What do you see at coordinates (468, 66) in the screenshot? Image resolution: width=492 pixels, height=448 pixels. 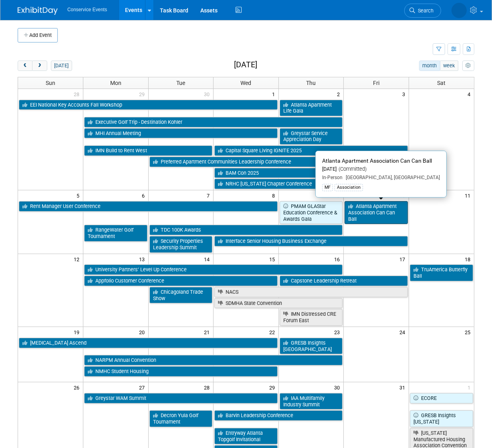 I see `button: myCustomButton` at bounding box center [468, 66].